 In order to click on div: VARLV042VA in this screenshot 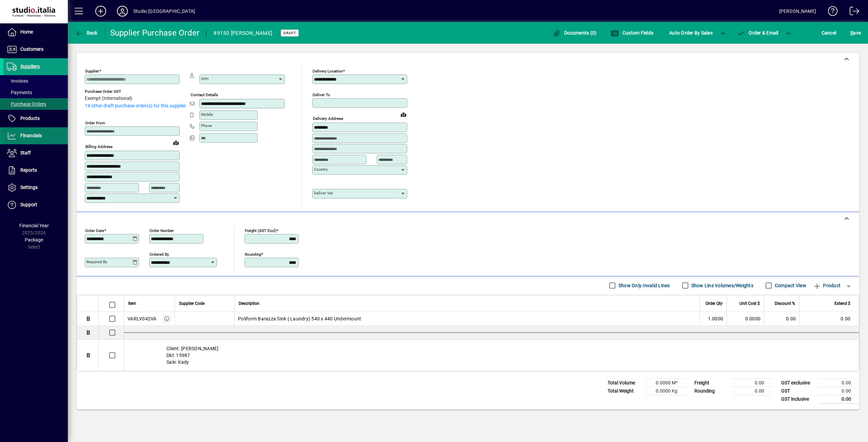, I will do `click(142, 319)`.